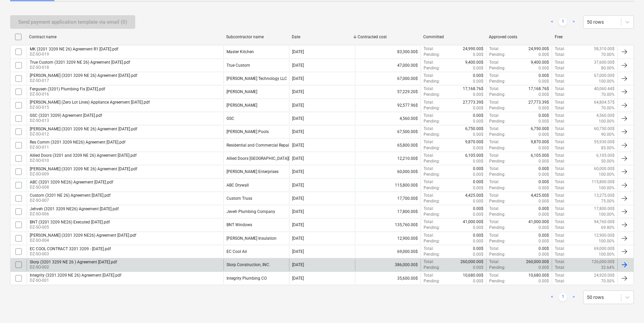 Image resolution: width=644 pixels, height=323 pixels. I want to click on div: GSC, so click(230, 118).